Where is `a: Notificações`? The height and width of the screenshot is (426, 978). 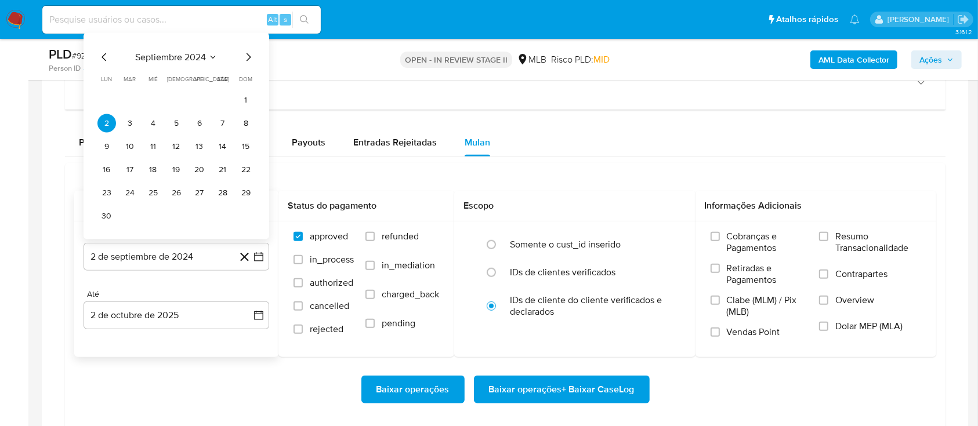
a: Notificações is located at coordinates (854, 19).